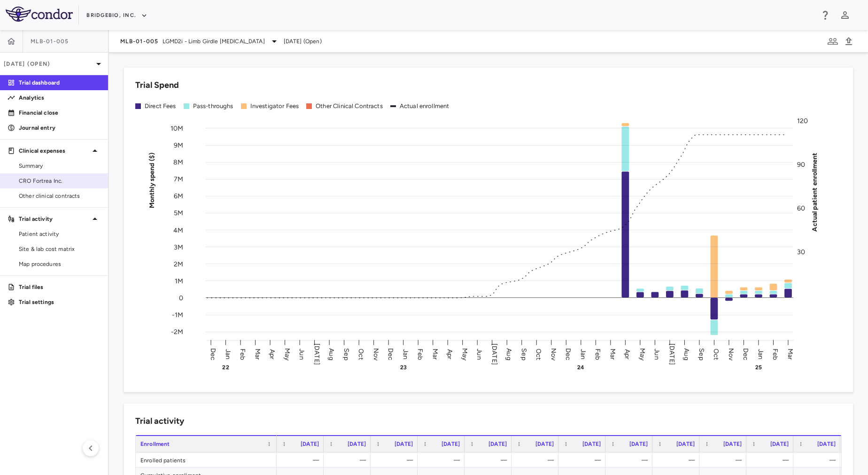  I want to click on p: Financial close, so click(60, 113).